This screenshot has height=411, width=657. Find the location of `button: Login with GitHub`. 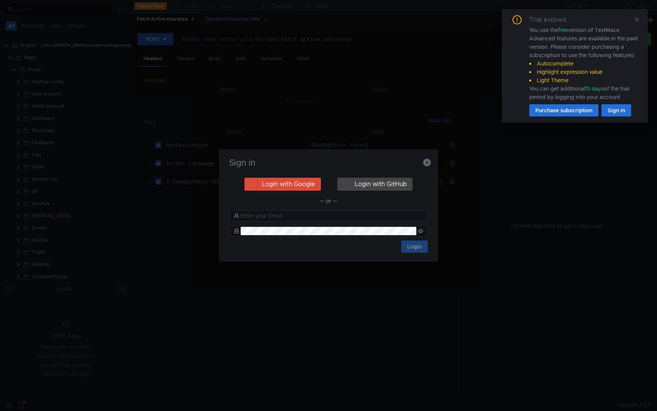

button: Login with GitHub is located at coordinates (375, 184).